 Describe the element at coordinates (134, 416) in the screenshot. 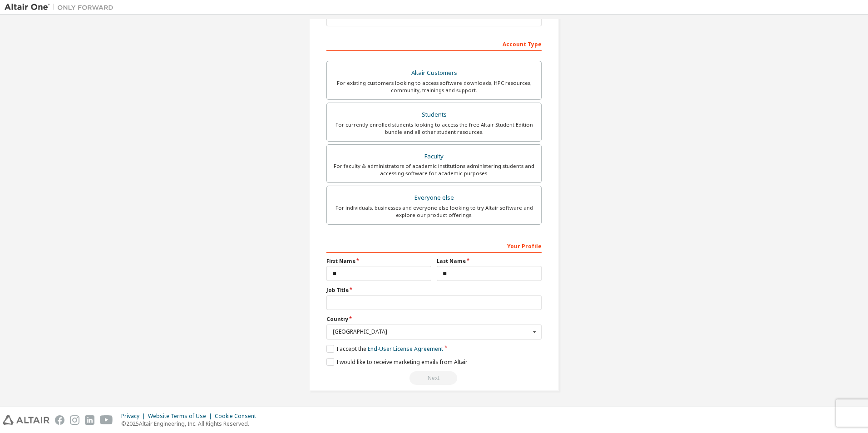

I see `div: Privacy` at that location.